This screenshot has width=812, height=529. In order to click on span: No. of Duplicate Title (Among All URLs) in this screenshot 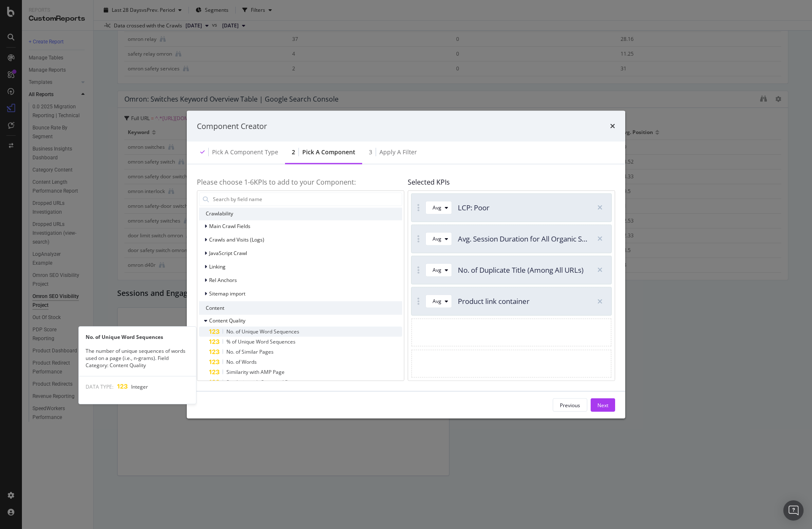, I will do `click(521, 270)`.